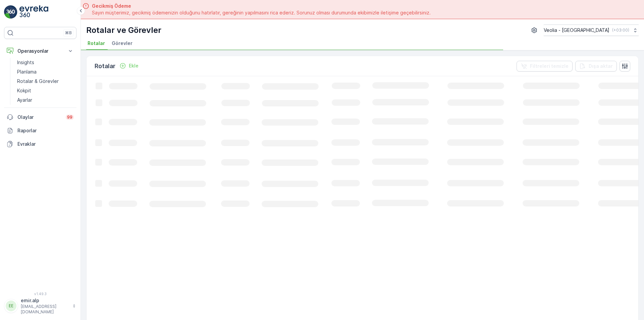  What do you see at coordinates (27, 72) in the screenshot?
I see `p: Planlama` at bounding box center [27, 72].